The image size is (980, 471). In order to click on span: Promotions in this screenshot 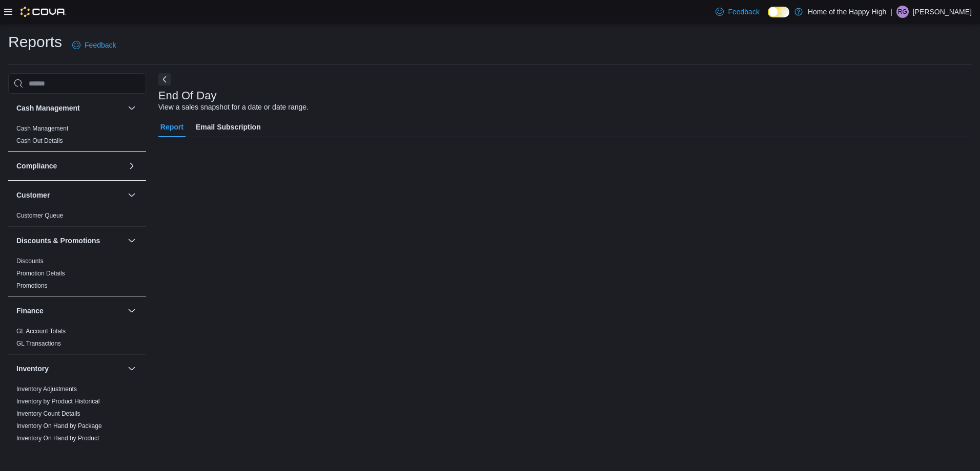, I will do `click(31, 286)`.